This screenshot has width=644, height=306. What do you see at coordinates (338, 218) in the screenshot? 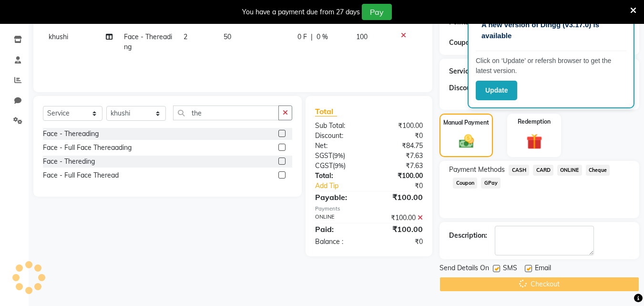
I see `div: ONLINE` at bounding box center [338, 218].